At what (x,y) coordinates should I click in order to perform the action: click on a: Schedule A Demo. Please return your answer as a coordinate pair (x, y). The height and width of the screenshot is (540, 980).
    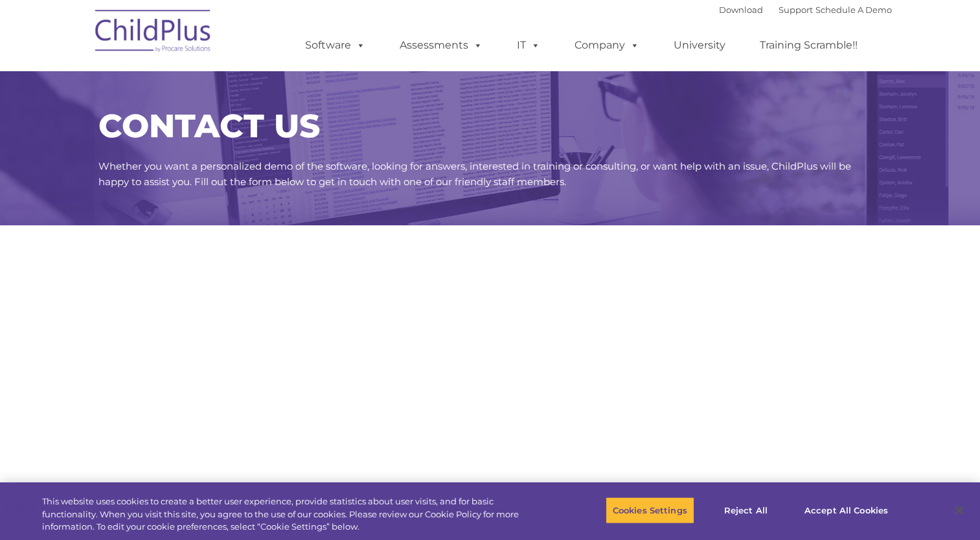
    Looking at the image, I should click on (854, 10).